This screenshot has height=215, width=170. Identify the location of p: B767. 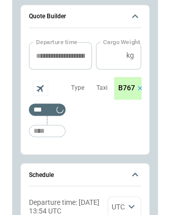
(126, 88).